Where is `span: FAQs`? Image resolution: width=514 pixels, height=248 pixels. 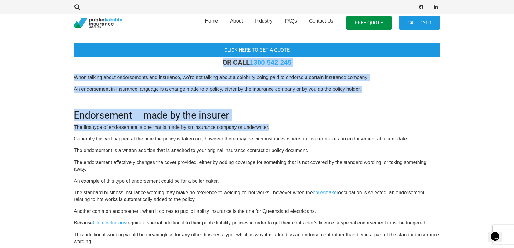 span: FAQs is located at coordinates (291, 21).